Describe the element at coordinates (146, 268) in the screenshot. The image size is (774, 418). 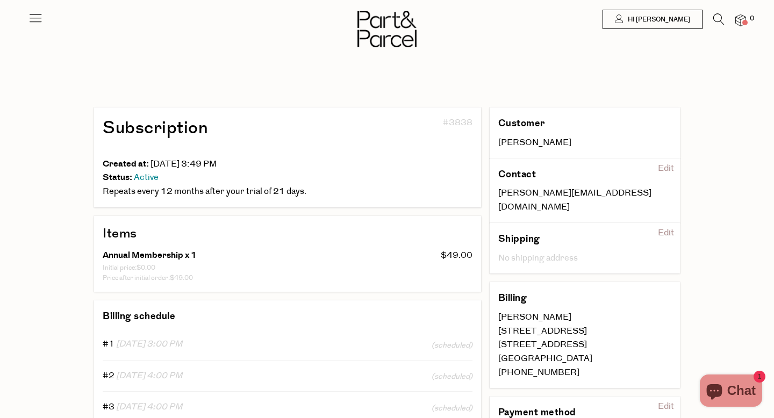
I see `span: $0.00` at that location.